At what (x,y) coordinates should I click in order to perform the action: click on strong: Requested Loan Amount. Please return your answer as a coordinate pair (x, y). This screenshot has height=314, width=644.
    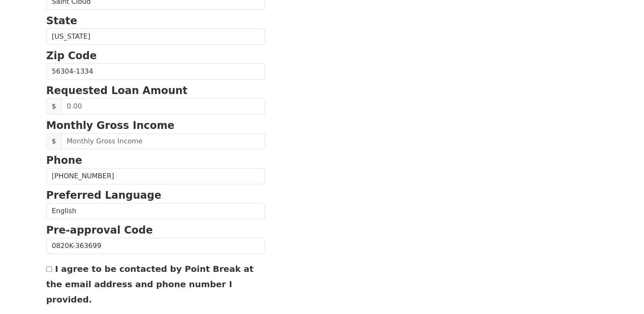
    Looking at the image, I should click on (117, 90).